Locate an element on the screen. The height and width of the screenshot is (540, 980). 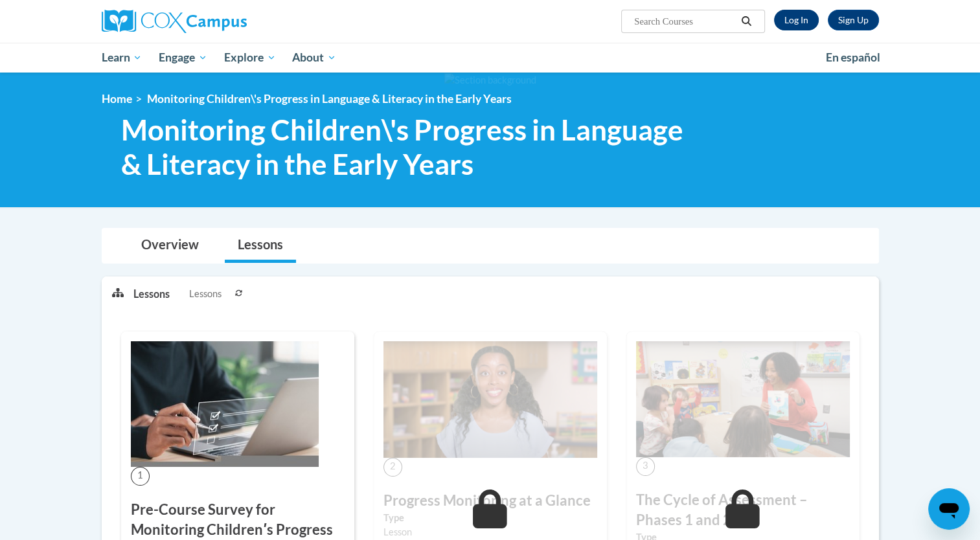
span: 1 is located at coordinates (140, 476).